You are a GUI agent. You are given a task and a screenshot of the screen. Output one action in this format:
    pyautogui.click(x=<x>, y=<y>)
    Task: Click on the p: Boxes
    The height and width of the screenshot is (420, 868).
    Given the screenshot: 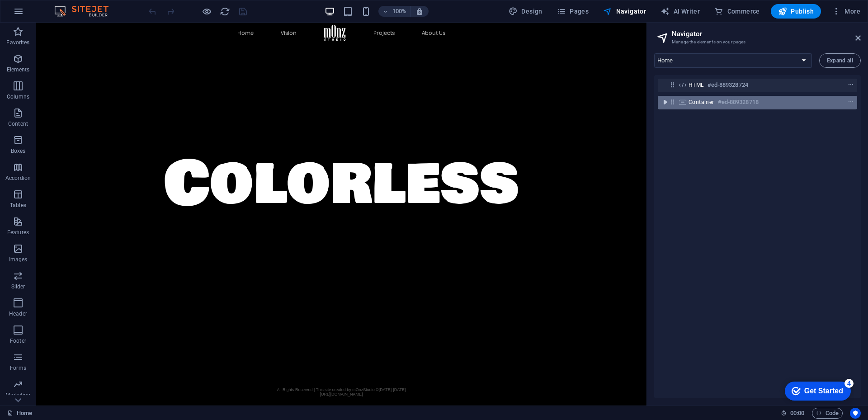 What is the action you would take?
    pyautogui.click(x=18, y=151)
    